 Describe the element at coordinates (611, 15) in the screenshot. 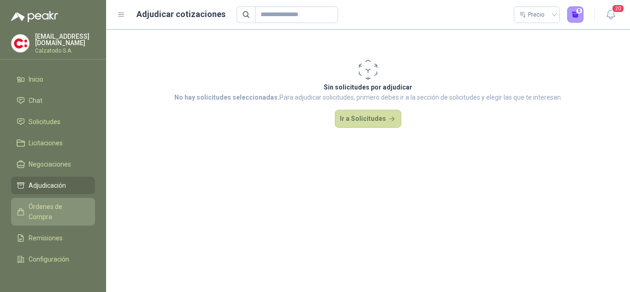

I see `button: 20` at that location.